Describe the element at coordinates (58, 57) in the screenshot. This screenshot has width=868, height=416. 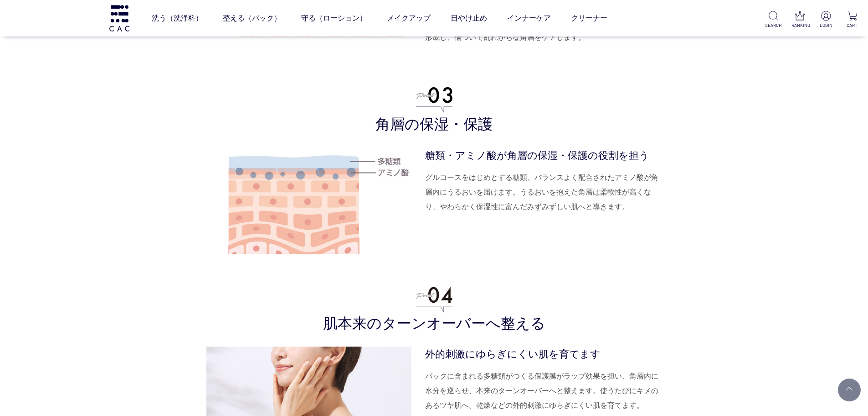
I see `div: ドメイン概要` at that location.